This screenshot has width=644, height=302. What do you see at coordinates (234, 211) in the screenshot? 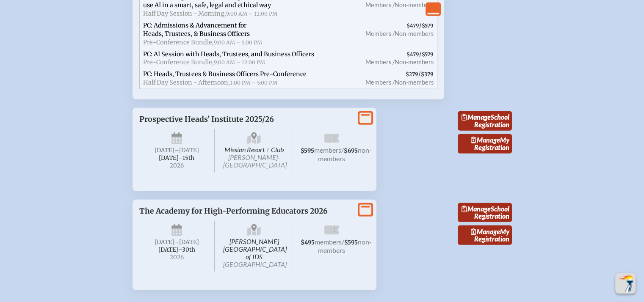
I see `span: The Academy for High-Performing Educators 2026` at bounding box center [234, 211].